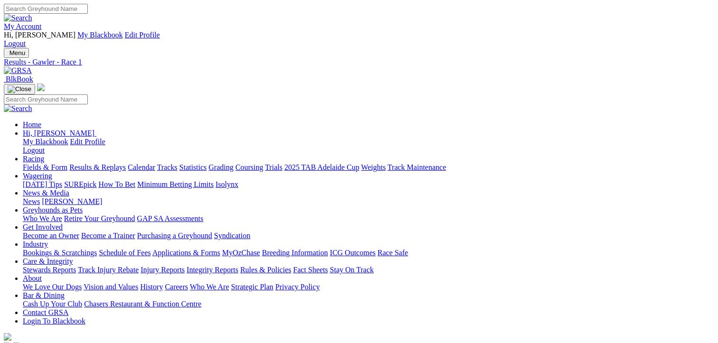 This screenshot has width=718, height=343. I want to click on a: Vision and Values, so click(111, 287).